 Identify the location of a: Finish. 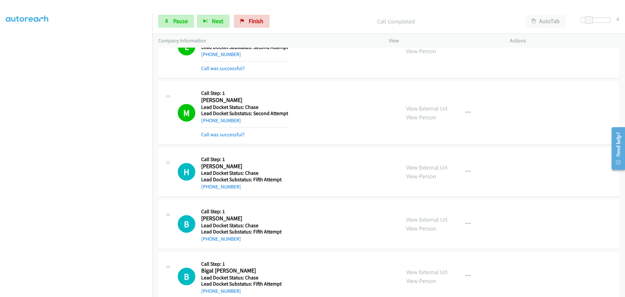
(252, 21).